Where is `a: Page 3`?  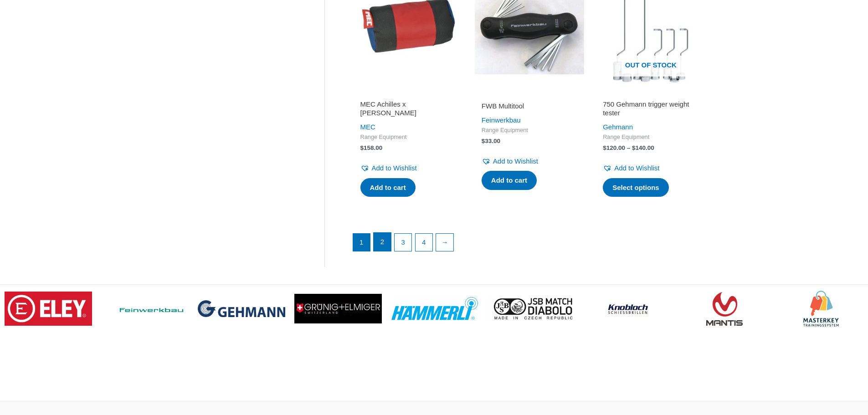
a: Page 3 is located at coordinates (403, 242).